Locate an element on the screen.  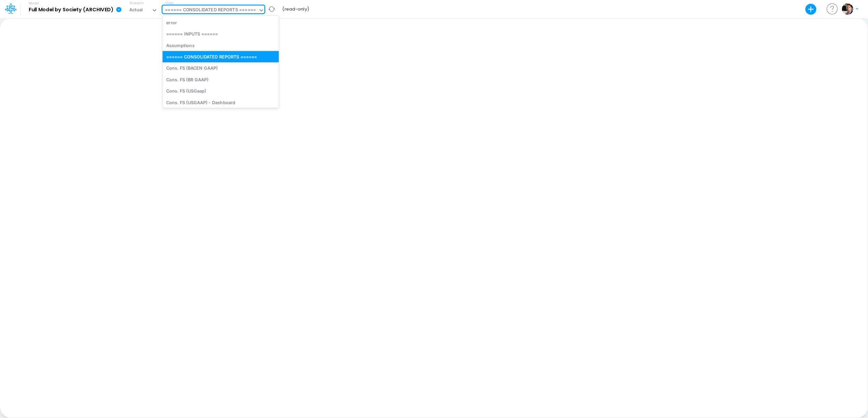
label: View is located at coordinates (169, 3).